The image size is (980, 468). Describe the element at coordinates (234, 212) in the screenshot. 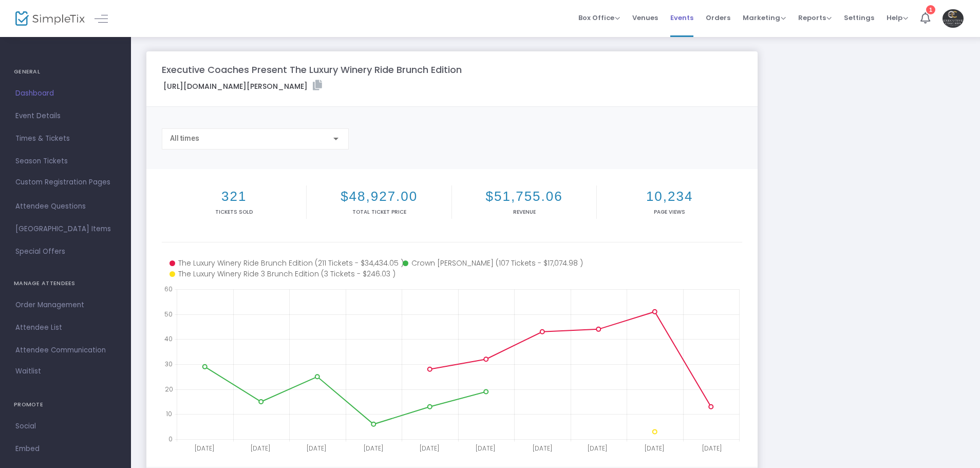

I see `p: Tickets sold` at that location.